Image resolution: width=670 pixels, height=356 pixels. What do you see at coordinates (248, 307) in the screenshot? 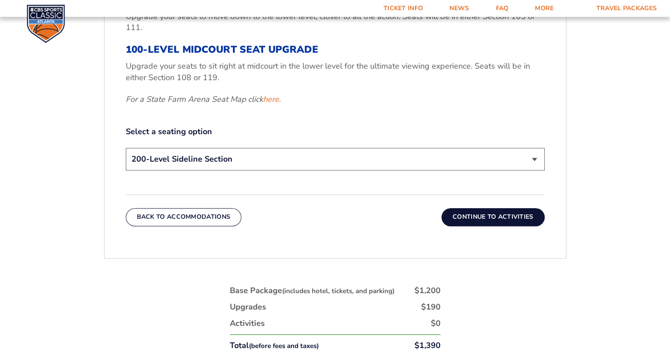
I see `div: Upgrades` at bounding box center [248, 307].